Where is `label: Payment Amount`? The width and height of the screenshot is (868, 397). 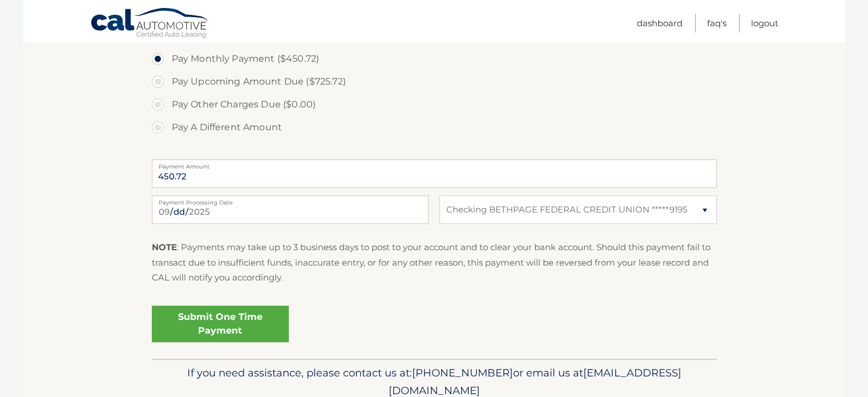
label: Payment Amount is located at coordinates (434, 164).